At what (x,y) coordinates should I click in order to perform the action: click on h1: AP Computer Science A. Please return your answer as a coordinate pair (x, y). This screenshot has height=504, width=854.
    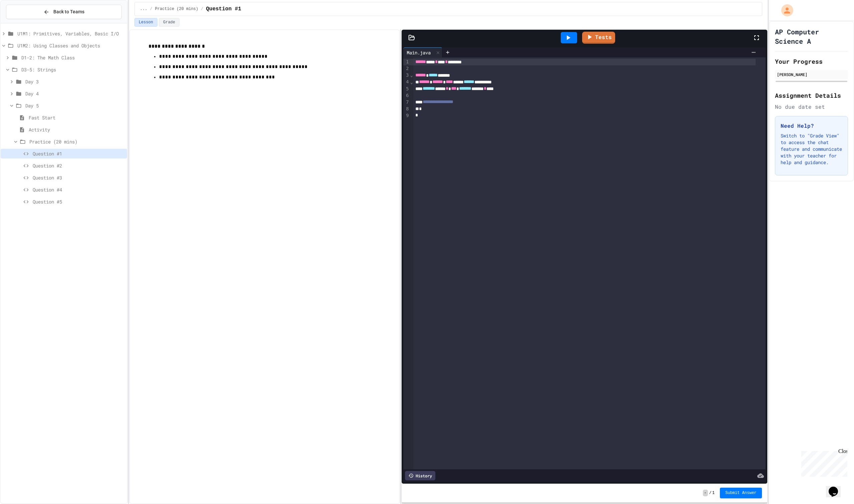
    Looking at the image, I should click on (812, 36).